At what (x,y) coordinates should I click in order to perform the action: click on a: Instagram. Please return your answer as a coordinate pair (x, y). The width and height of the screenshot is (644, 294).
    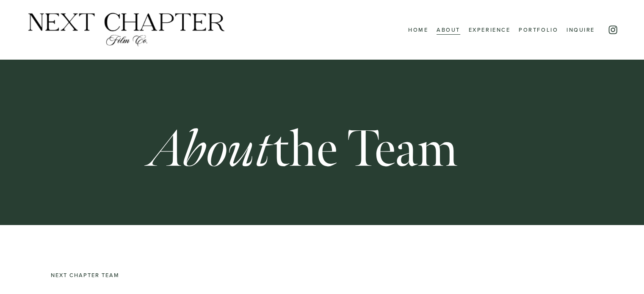
    Looking at the image, I should click on (612, 29).